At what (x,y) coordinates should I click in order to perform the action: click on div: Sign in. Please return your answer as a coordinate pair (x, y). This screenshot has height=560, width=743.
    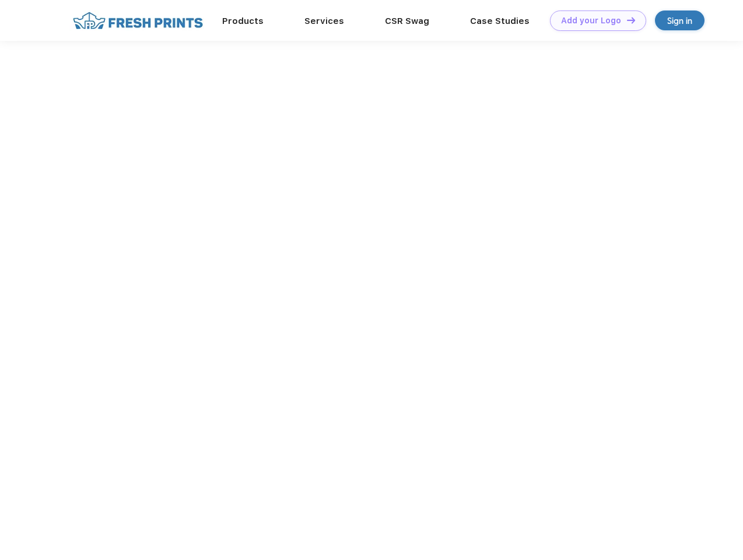
    Looking at the image, I should click on (680, 21).